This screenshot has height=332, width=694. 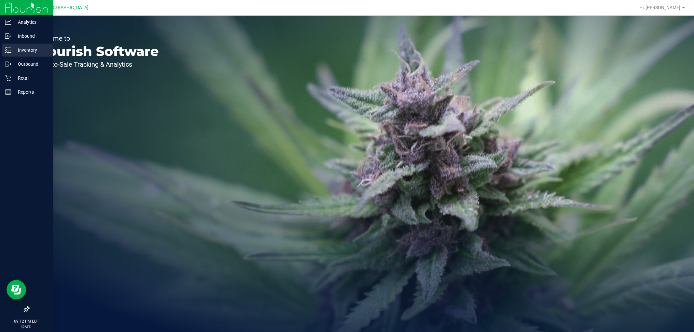 What do you see at coordinates (31, 22) in the screenshot?
I see `p: Analytics` at bounding box center [31, 22].